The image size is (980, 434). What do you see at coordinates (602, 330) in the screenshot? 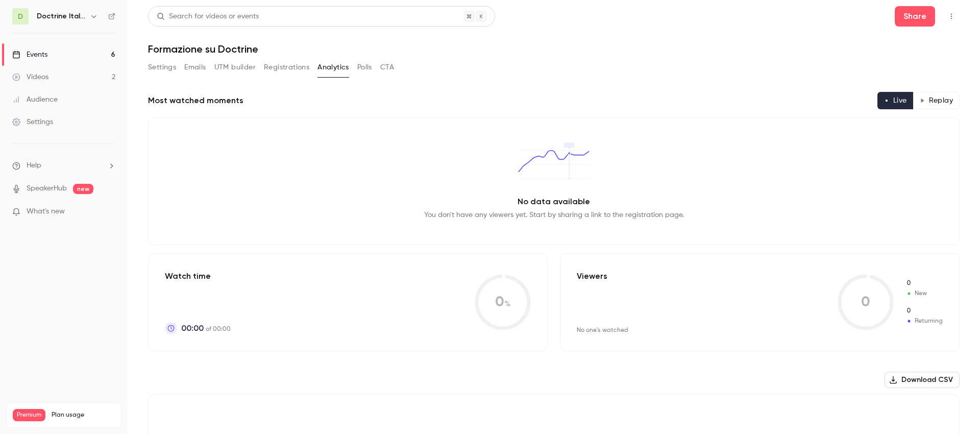
I see `div: No one's watched` at bounding box center [602, 330].